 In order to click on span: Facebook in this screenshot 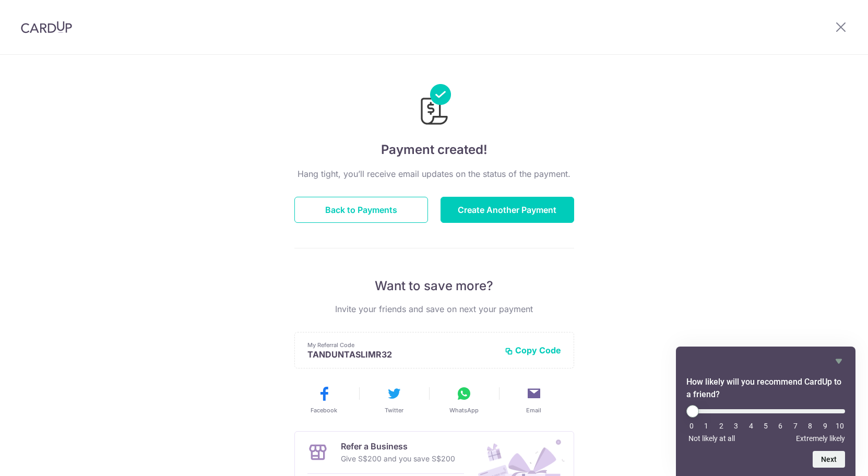, I will do `click(323, 411)`.